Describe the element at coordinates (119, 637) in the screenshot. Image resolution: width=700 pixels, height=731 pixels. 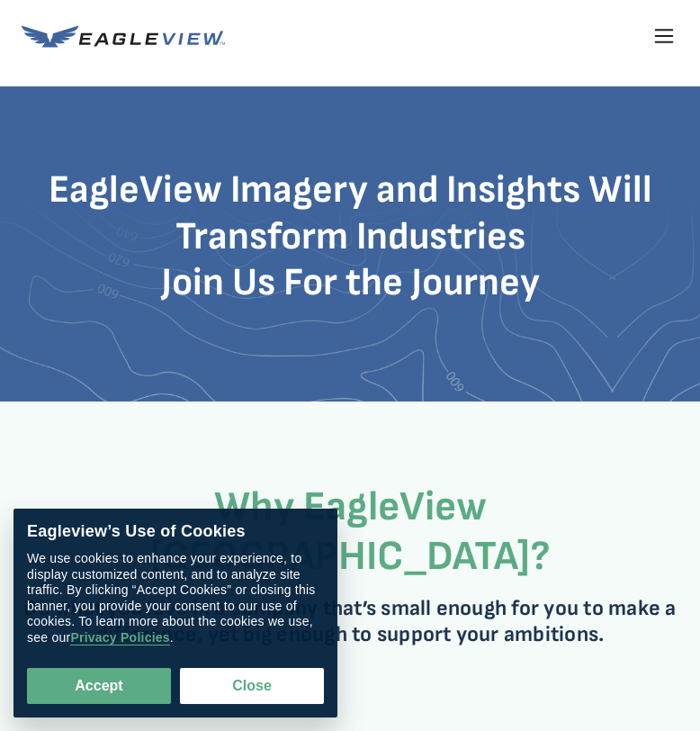
I see `a: Privacy Policies` at that location.